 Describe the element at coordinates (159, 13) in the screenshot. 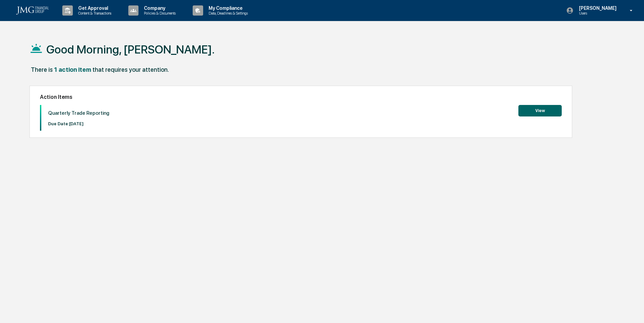

I see `p: Policies & Documents` at that location.